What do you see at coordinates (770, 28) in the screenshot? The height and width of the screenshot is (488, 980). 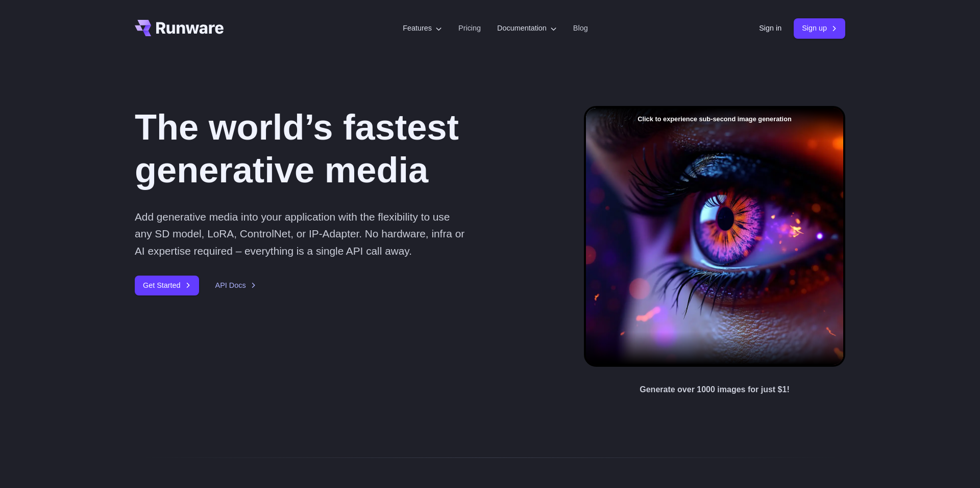 I see `a: Sign in` at bounding box center [770, 28].